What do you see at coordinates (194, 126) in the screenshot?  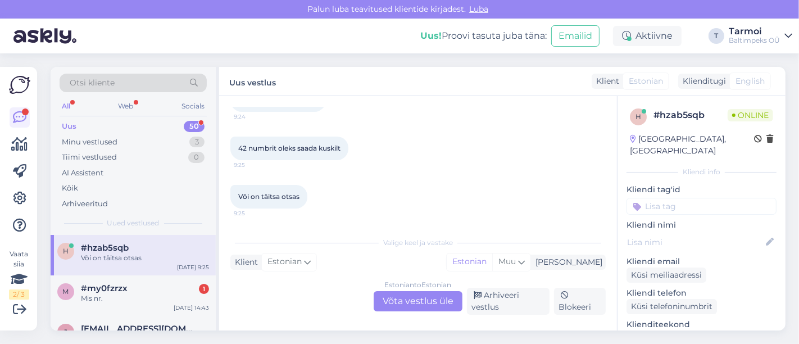 I see `div: 50` at bounding box center [194, 126].